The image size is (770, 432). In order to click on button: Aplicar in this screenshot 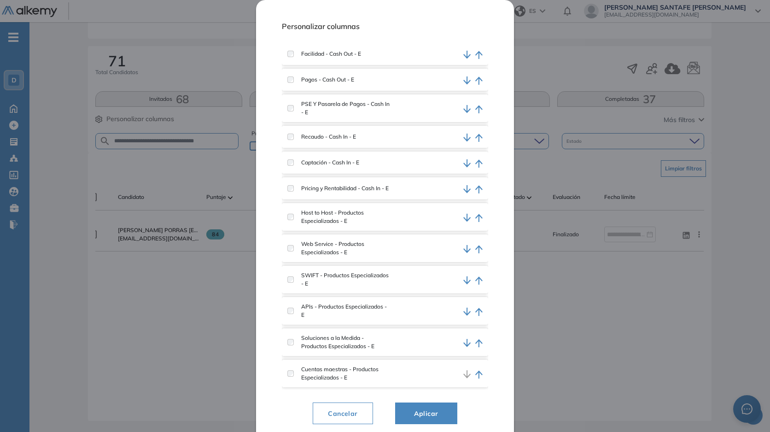, I will do `click(426, 414)`.